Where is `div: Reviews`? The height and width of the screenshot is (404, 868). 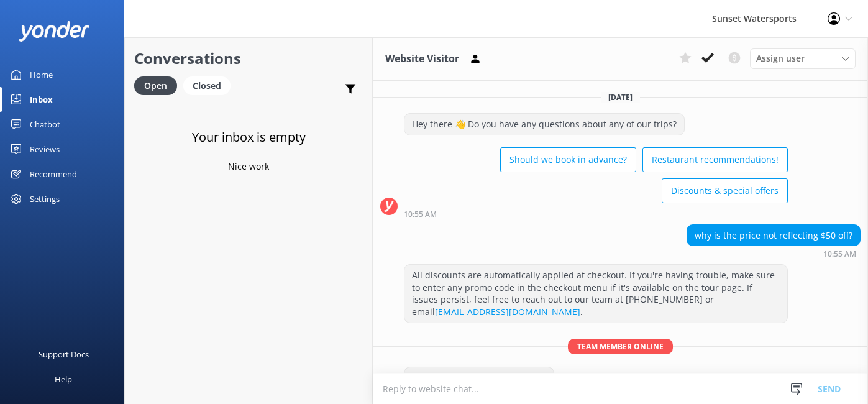 div: Reviews is located at coordinates (45, 149).